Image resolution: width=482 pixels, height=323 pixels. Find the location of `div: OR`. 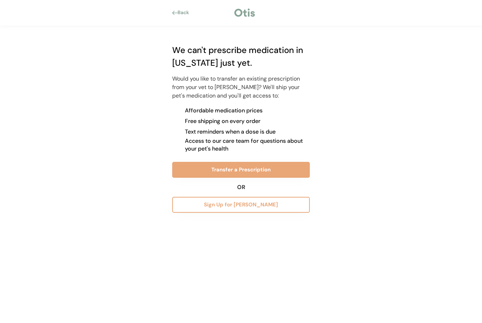

div: OR is located at coordinates (241, 188).